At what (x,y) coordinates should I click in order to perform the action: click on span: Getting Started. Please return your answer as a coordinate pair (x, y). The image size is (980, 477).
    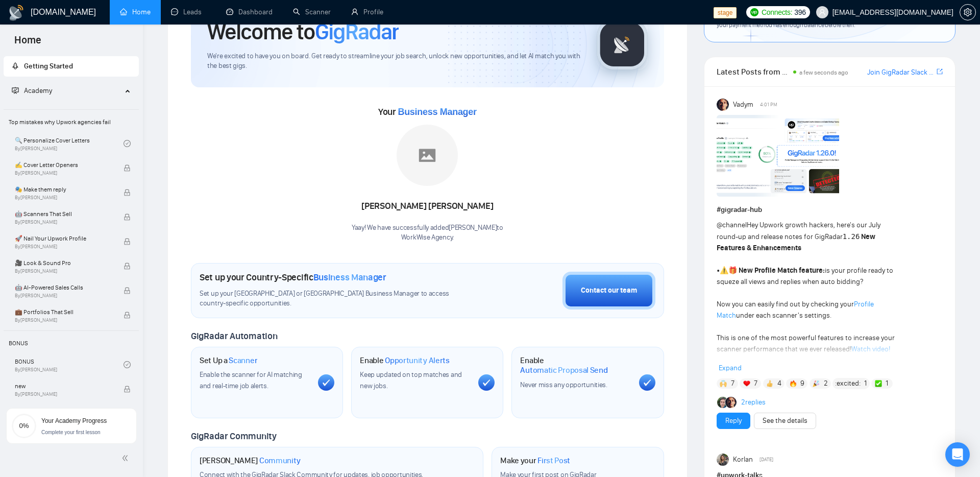
    Looking at the image, I should click on (49, 66).